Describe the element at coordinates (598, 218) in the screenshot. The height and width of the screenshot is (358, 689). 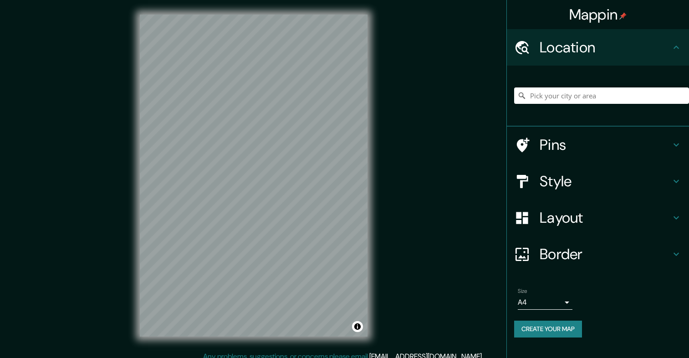
I see `div: Layout` at that location.